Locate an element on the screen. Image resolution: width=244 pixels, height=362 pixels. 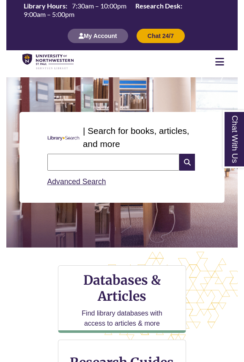
span: 7:30am – 10:00pm is located at coordinates (99, 5).